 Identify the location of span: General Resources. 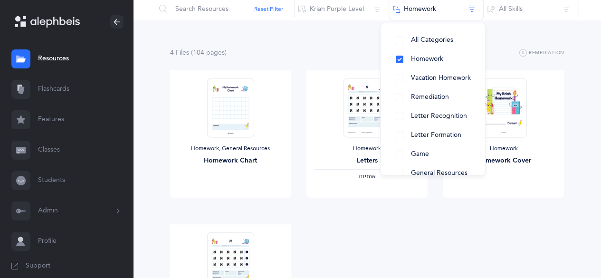
(439, 173).